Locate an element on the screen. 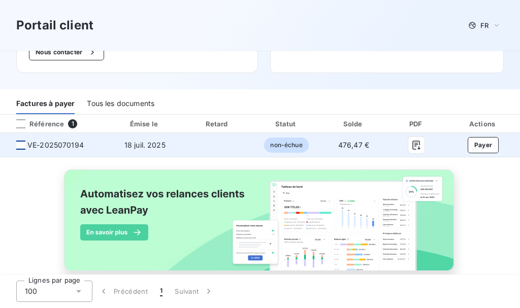  div: Factures à payer is located at coordinates (45, 104).